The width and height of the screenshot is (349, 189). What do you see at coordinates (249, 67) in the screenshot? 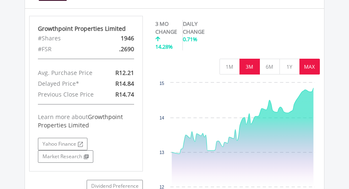
I see `button: 3M` at bounding box center [249, 67].